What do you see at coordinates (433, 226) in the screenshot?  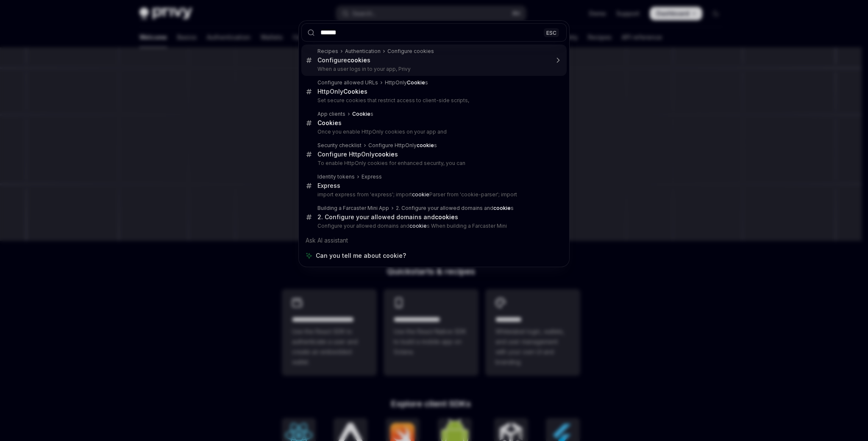 I see `p: Configure your allowed domains and s When building a Farcaster Mini` at bounding box center [433, 226].